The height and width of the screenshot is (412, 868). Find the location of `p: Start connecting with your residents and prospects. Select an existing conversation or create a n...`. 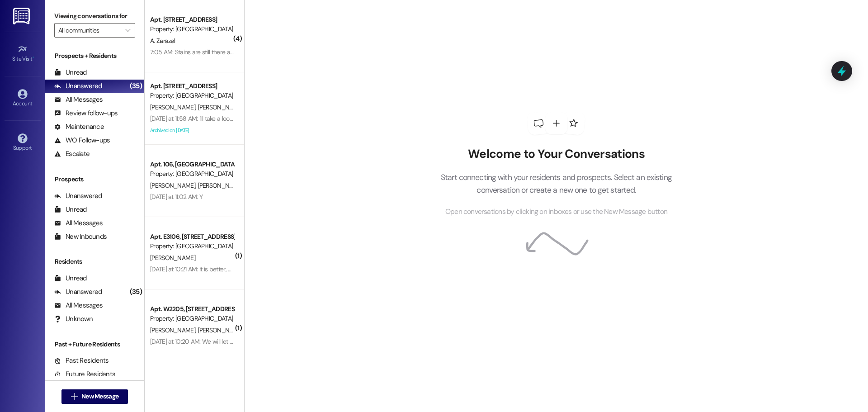

p: Start connecting with your residents and prospects. Select an existing conversation or create a n... is located at coordinates (556, 184).